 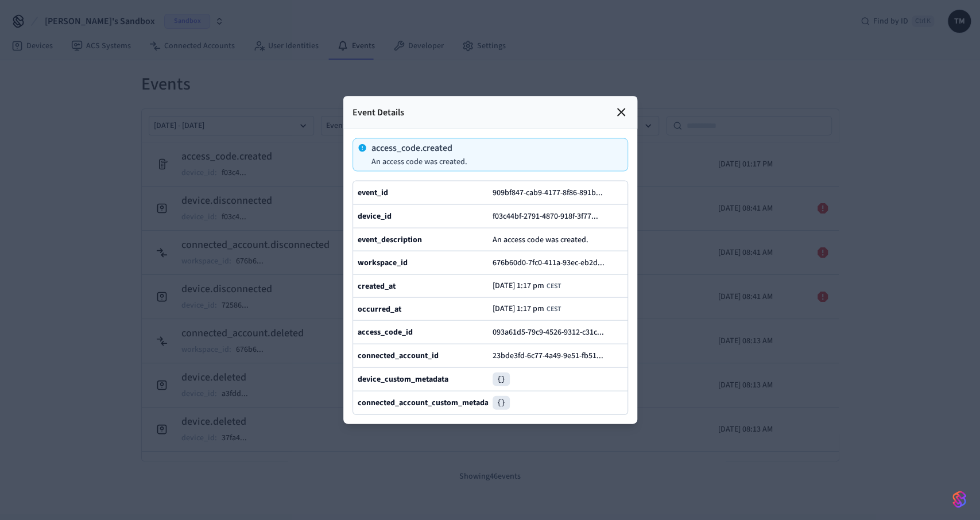 I want to click on button: 909bf847-cab9-4177-8f86-891b..., so click(x=552, y=193).